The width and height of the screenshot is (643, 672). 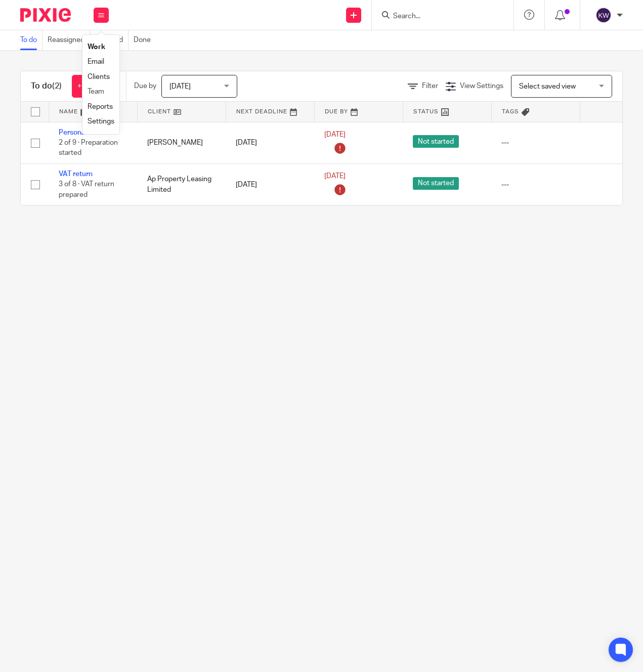 What do you see at coordinates (94, 86) in the screenshot?
I see `a: + Add task` at bounding box center [94, 86].